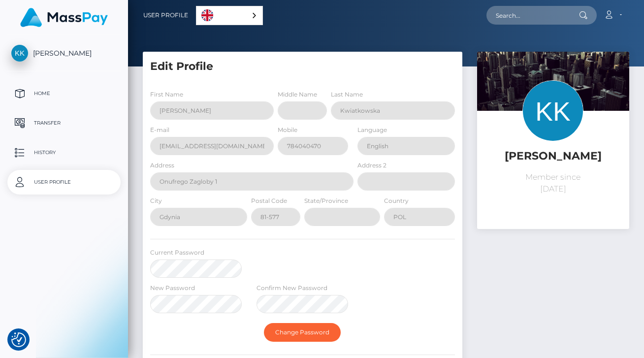 The height and width of the screenshot is (358, 644). Describe the element at coordinates (162, 165) in the screenshot. I see `label: Address` at that location.